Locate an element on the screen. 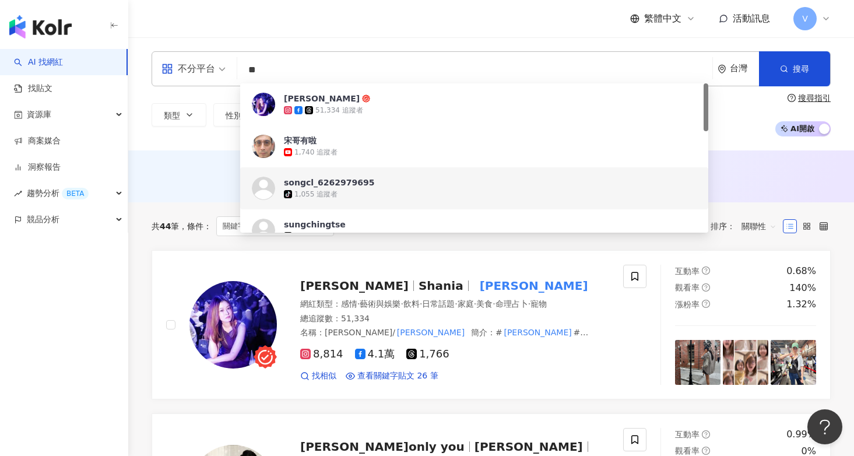 The image size is (854, 456). span: 活動訊息 is located at coordinates (752, 18).